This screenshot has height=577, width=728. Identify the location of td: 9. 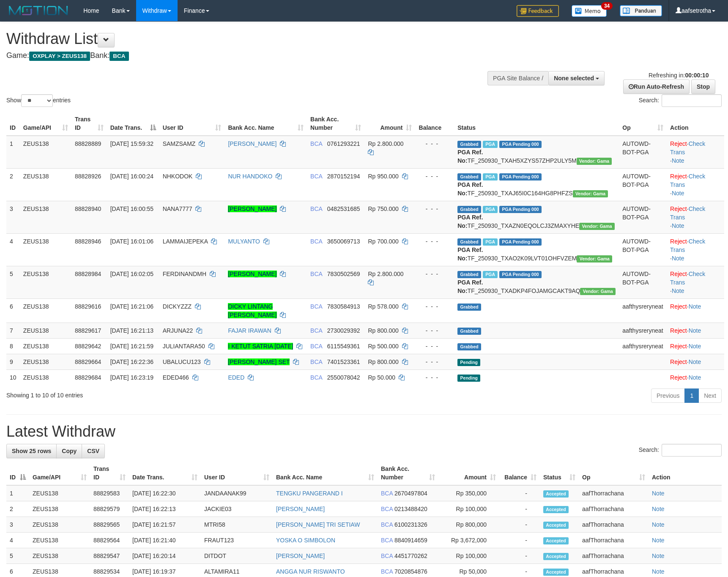
(13, 361).